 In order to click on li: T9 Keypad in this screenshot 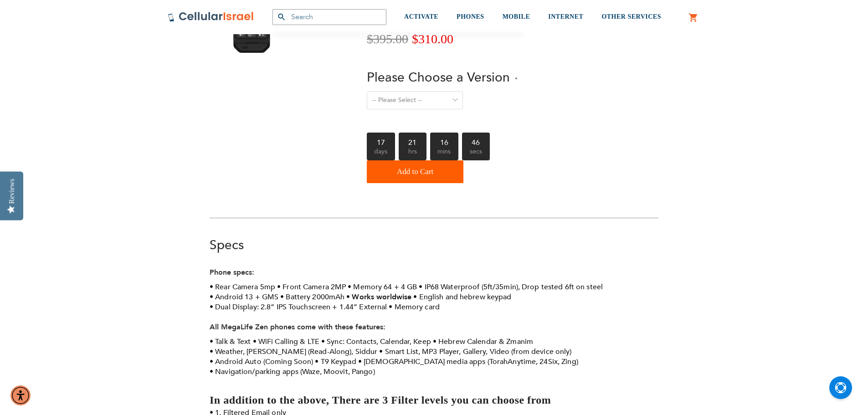, I will do `click(335, 362)`.